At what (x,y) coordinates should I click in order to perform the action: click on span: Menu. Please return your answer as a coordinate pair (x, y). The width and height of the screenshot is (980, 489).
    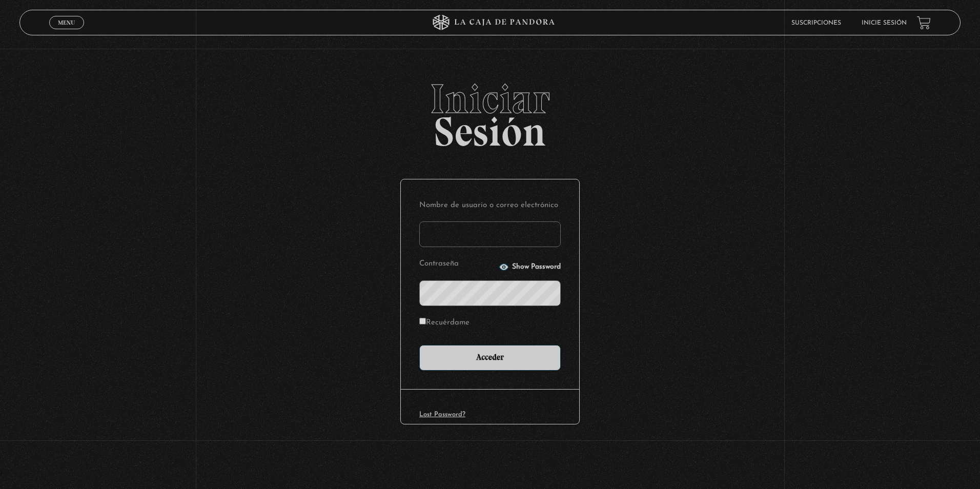
    Looking at the image, I should click on (66, 23).